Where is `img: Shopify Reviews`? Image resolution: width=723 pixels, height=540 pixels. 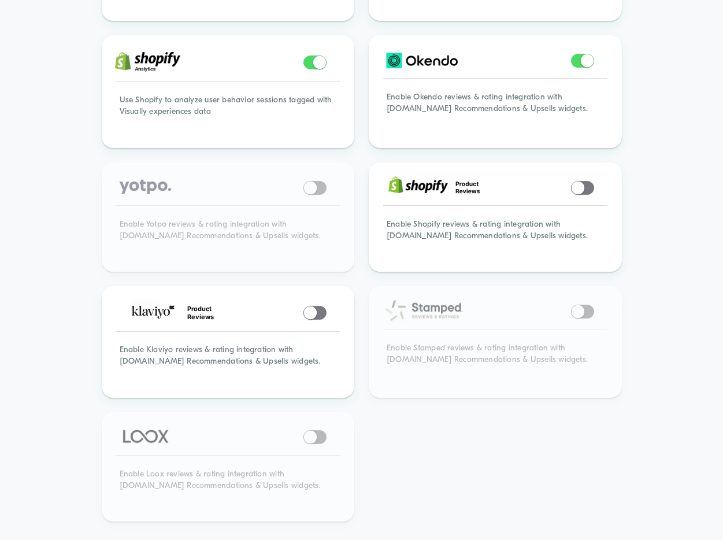
img: Shopify Reviews is located at coordinates (434, 187).